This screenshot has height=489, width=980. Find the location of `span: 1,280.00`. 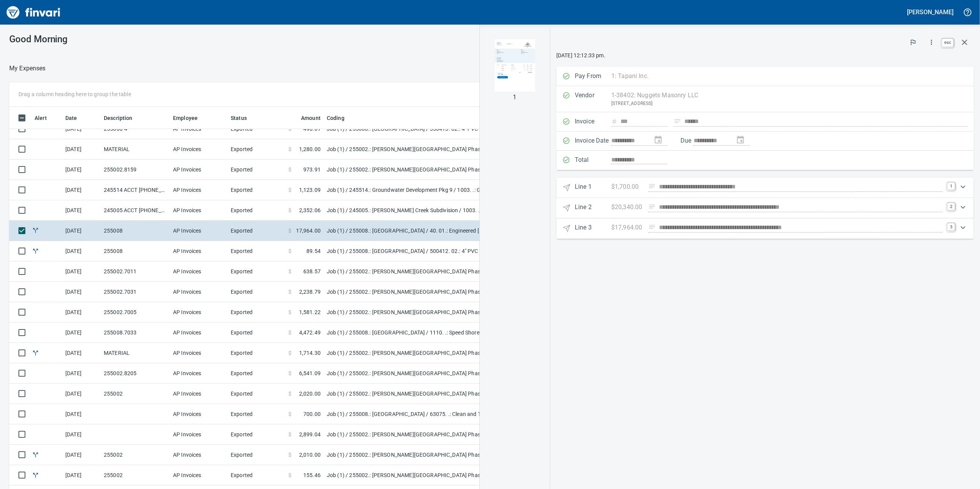

span: 1,280.00 is located at coordinates (310, 149).